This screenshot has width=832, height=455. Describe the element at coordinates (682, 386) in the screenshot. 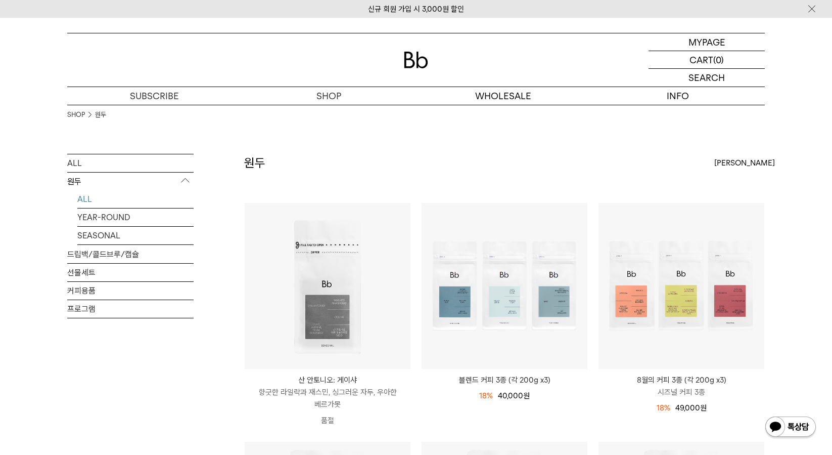

I see `a: 8월의 커피 3종 (각 200g x3) 시즈널 커피 3종` at that location.